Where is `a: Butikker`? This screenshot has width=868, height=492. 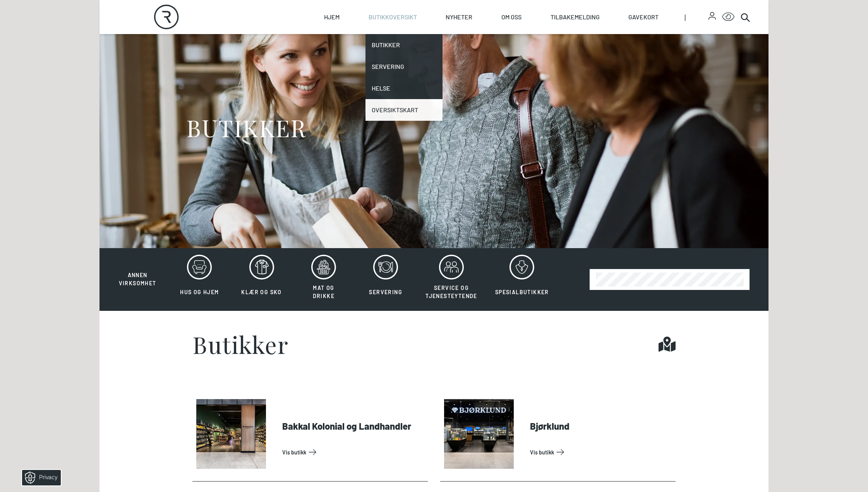
a: Butikker is located at coordinates (404, 45).